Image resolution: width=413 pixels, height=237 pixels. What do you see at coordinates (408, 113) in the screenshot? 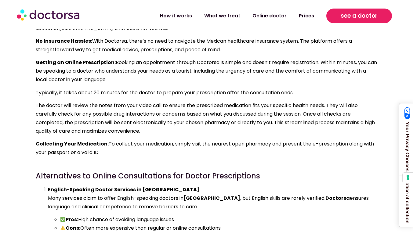
I see `img: California Consumer Privacy Act (CCPA) Opt-Out Icon` at bounding box center [408, 113].